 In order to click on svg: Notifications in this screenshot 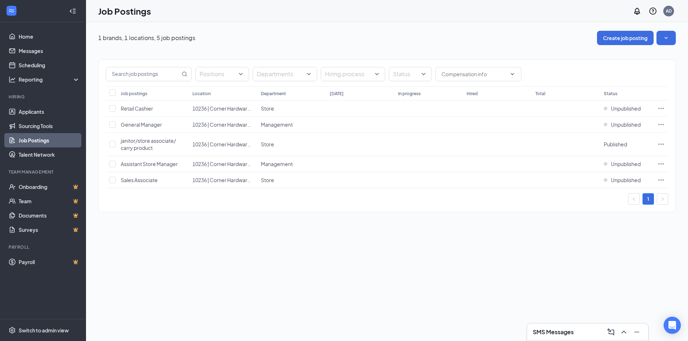, I will do `click(637, 11)`.